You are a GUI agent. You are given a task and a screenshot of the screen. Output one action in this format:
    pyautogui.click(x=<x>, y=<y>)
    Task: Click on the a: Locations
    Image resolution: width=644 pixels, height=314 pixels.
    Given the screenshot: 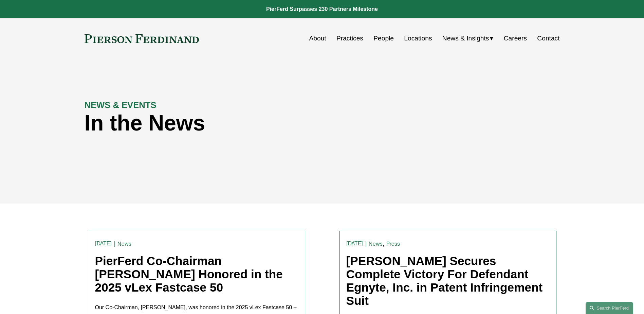 What is the action you would take?
    pyautogui.click(x=418, y=38)
    